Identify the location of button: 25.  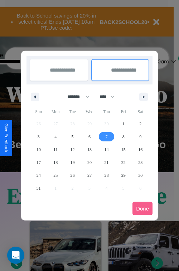
(55, 176).